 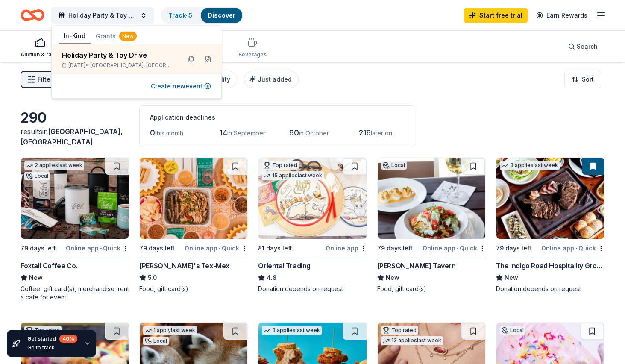 What do you see at coordinates (587, 47) in the screenshot?
I see `span: Search` at bounding box center [587, 47].